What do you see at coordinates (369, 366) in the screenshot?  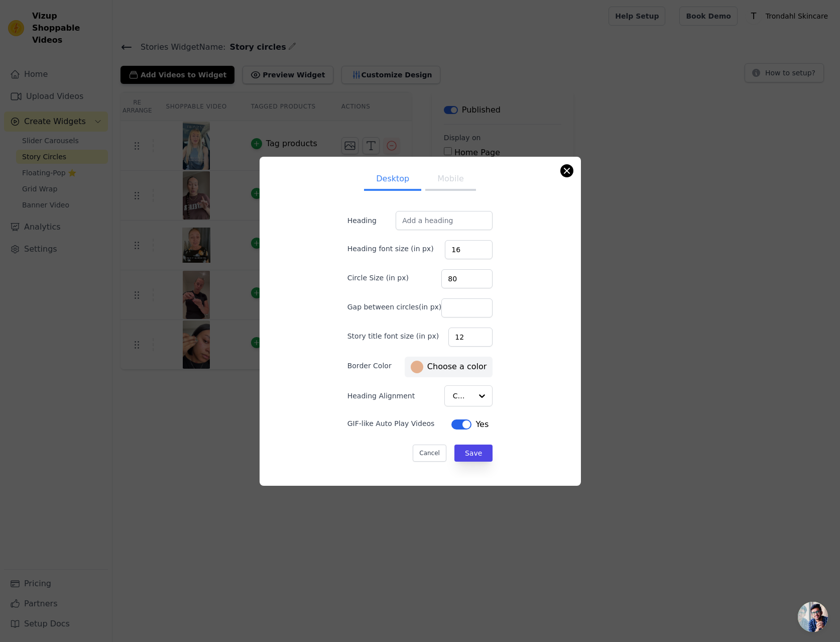 I see `label: Border Color` at bounding box center [369, 366].